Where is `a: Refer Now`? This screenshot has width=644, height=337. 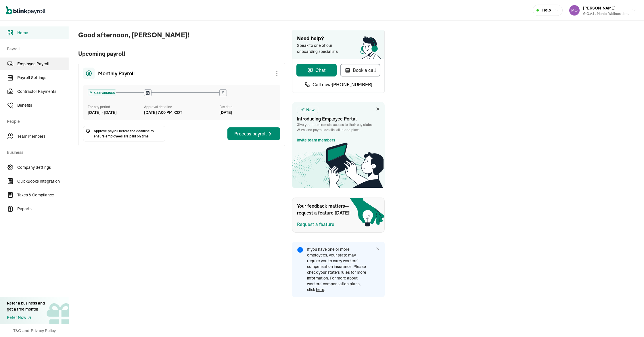
a: Refer Now is located at coordinates (26, 317).